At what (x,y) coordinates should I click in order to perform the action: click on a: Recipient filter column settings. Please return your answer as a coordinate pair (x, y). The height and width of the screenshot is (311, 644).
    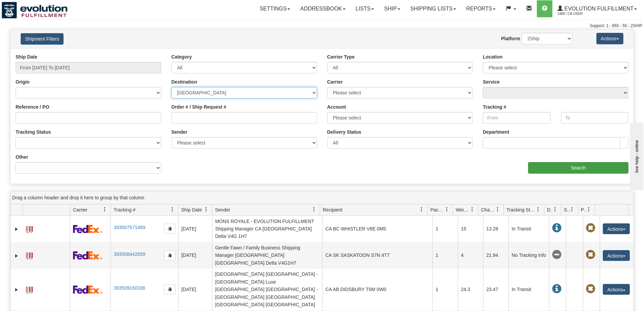
    Looking at the image, I should click on (422, 210).